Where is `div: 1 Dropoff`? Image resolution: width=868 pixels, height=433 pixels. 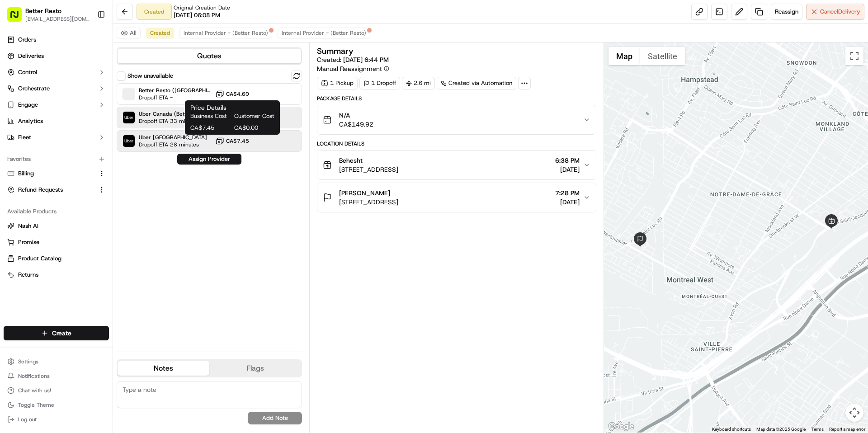
div: 1 Dropoff is located at coordinates (380, 83).